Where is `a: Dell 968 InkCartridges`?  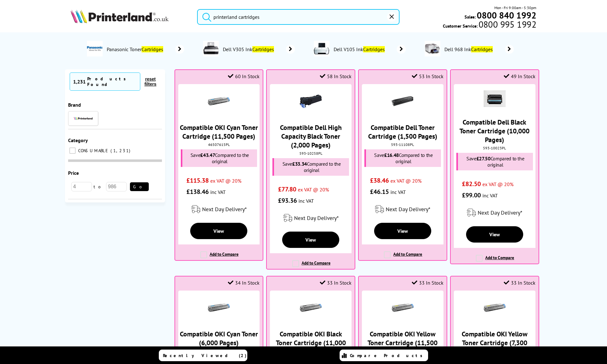 a: Dell 968 InkCartridges is located at coordinates (479, 49).